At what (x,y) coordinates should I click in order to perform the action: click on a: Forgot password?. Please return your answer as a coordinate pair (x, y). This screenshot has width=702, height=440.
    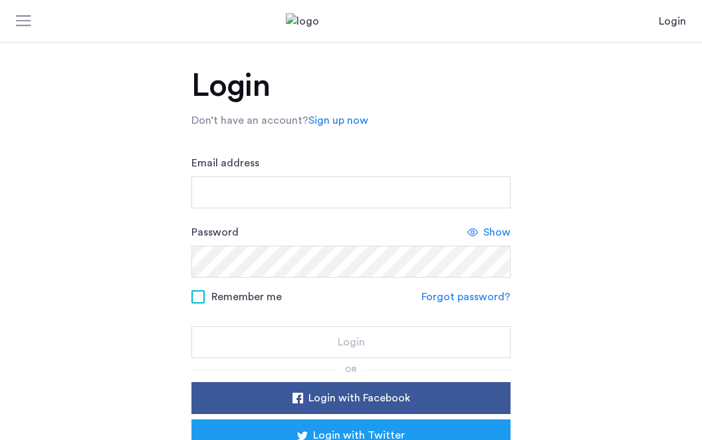
    Looking at the image, I should click on (466, 297).